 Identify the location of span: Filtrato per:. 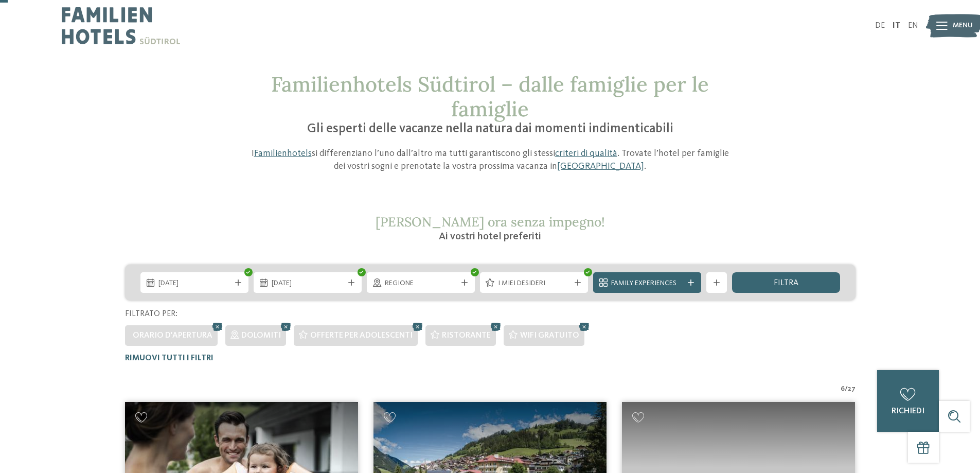
(151, 314).